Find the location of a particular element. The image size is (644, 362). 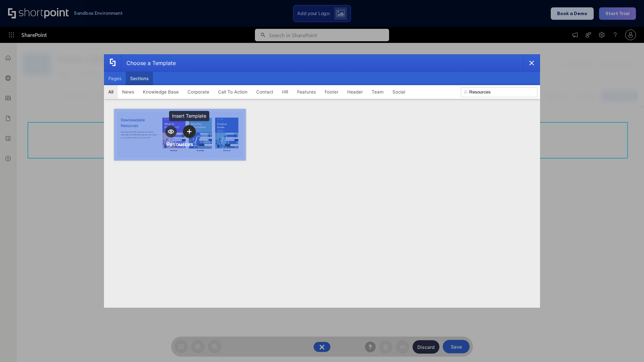

button: Social is located at coordinates (399, 92).